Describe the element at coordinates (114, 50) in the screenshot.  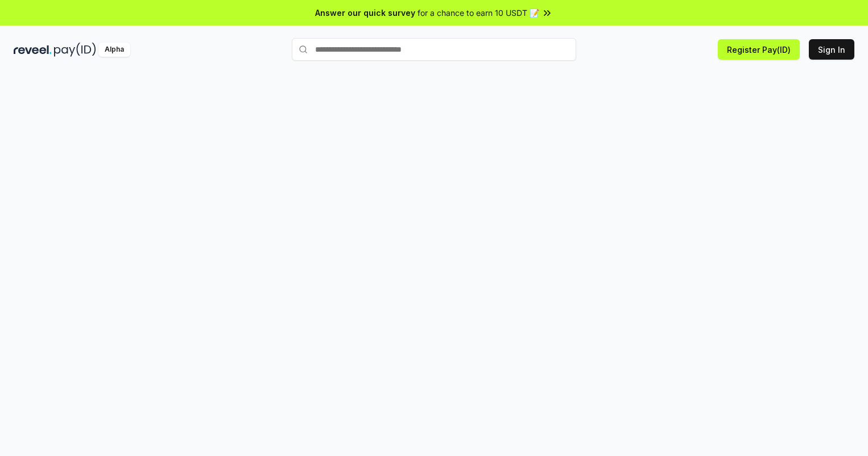
I see `div: Alpha` at that location.